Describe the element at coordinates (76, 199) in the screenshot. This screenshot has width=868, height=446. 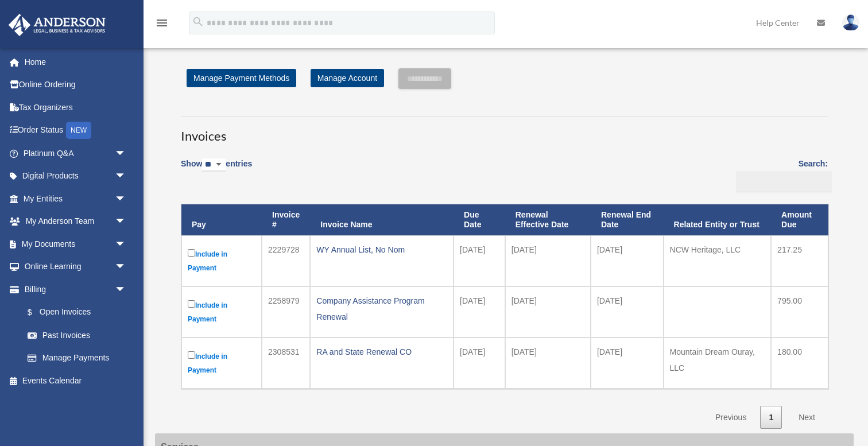
I see `a: My Entitiesarrow_drop_down` at that location.